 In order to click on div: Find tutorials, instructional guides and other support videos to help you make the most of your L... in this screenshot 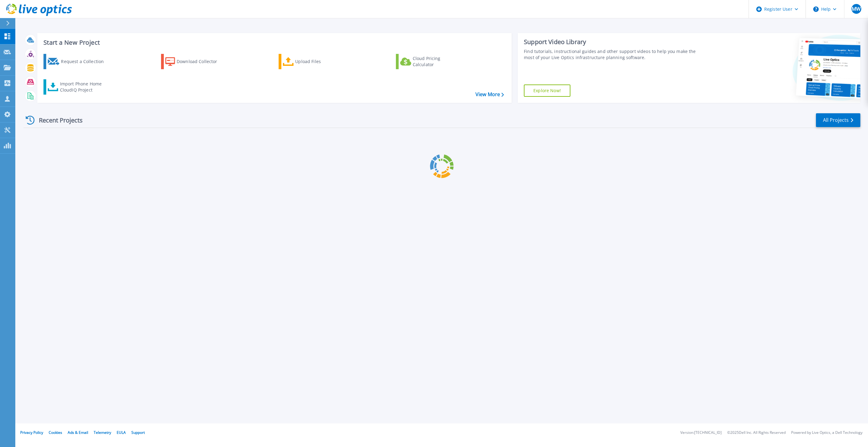, I will do `click(613, 54)`.